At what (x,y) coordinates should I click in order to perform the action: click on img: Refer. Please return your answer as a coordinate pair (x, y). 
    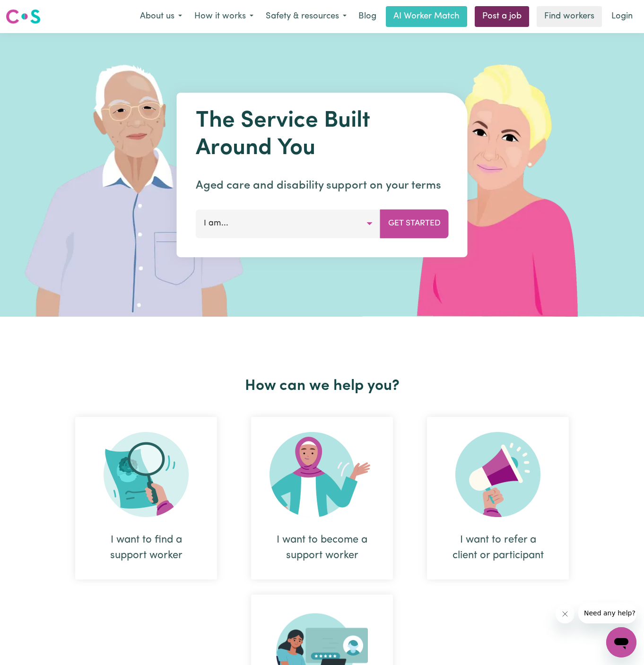
    Looking at the image, I should click on (498, 474).